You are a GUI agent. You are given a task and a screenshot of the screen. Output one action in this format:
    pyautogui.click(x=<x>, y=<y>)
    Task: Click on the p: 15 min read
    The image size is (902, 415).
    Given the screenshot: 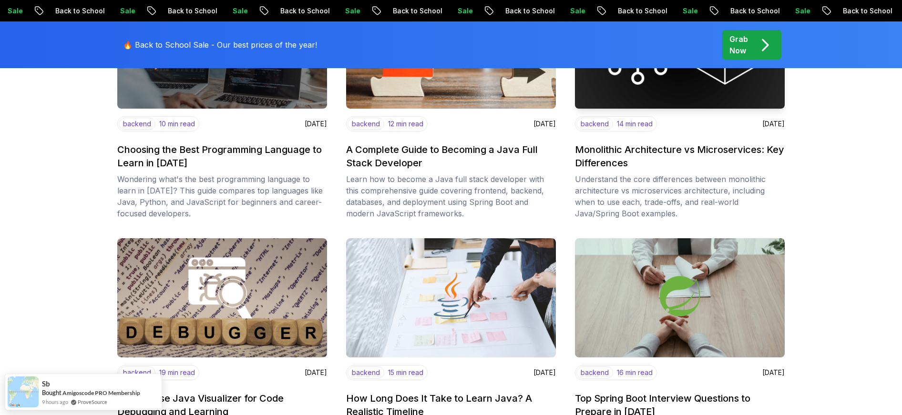 What is the action you would take?
    pyautogui.click(x=406, y=373)
    